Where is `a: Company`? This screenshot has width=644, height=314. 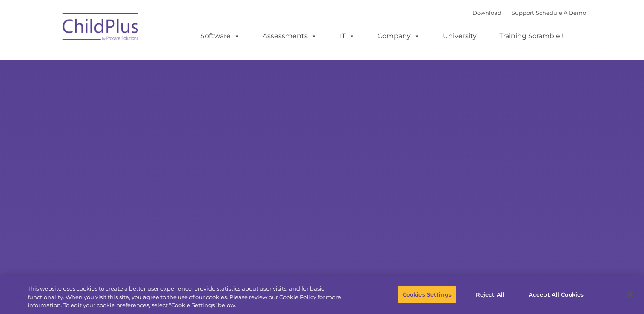 a: Company is located at coordinates (399, 36).